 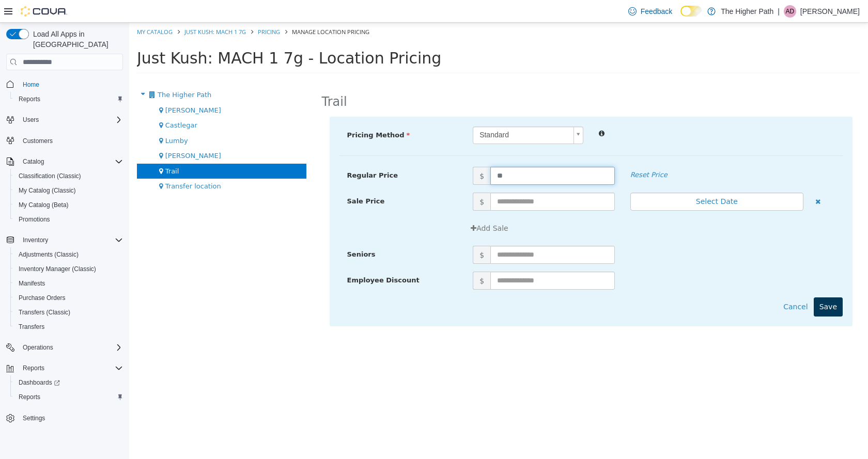 I want to click on span: Standard, so click(x=392, y=113).